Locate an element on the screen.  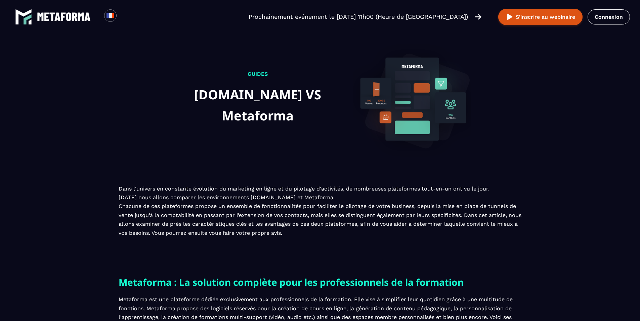
p: Guides is located at coordinates (258, 74).